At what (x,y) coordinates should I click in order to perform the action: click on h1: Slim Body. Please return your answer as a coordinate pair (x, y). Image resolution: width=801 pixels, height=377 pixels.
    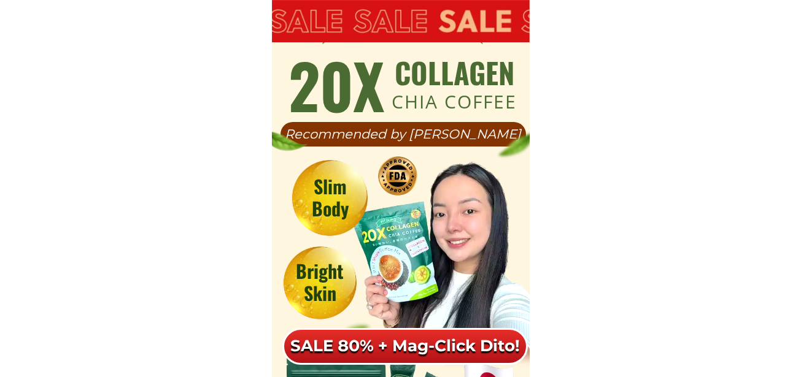
    Looking at the image, I should click on (330, 198).